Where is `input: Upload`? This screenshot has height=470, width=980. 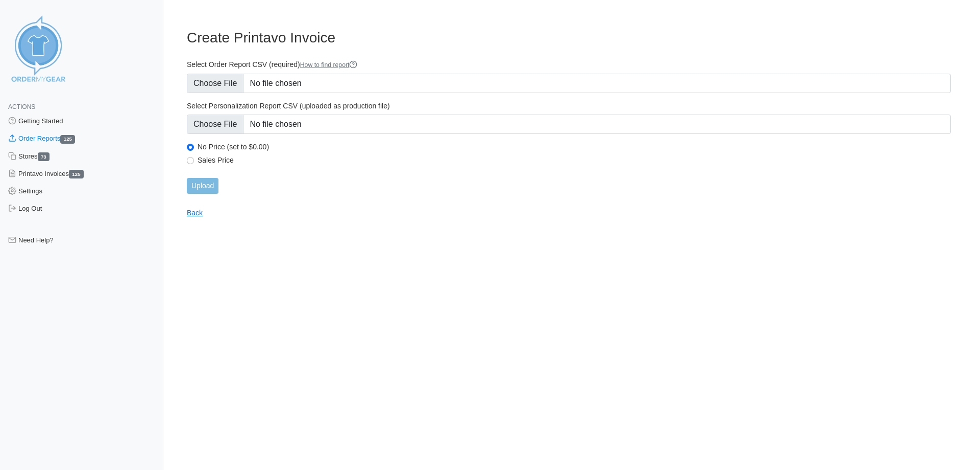 input: Upload is located at coordinates (202, 185).